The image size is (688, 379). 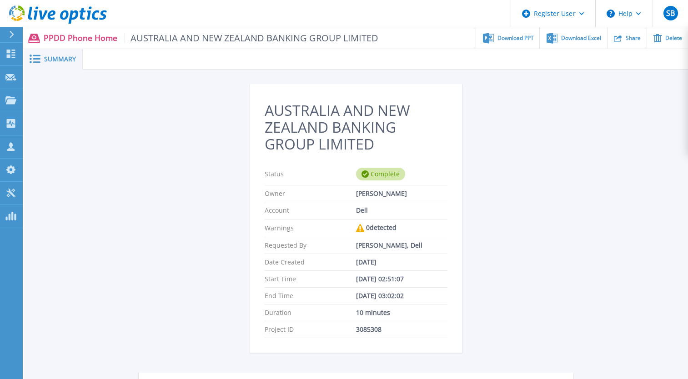 What do you see at coordinates (356, 127) in the screenshot?
I see `h2: AUSTRALIA AND NEW ZEALAND BANKING GROUP LIMITED` at bounding box center [356, 127].